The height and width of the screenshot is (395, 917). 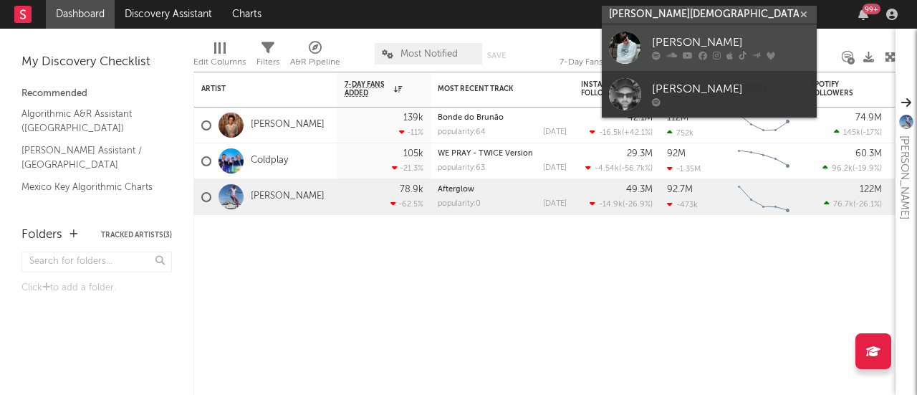 What do you see at coordinates (835, 89) in the screenshot?
I see `div: Spotify Followers` at bounding box center [835, 89].